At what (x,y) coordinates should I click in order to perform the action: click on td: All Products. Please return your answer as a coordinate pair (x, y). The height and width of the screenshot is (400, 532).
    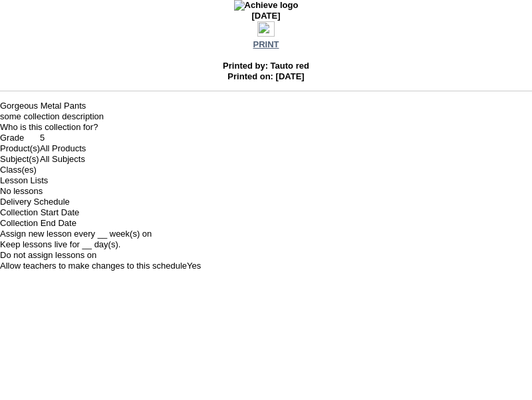
    Looking at the image, I should click on (63, 148).